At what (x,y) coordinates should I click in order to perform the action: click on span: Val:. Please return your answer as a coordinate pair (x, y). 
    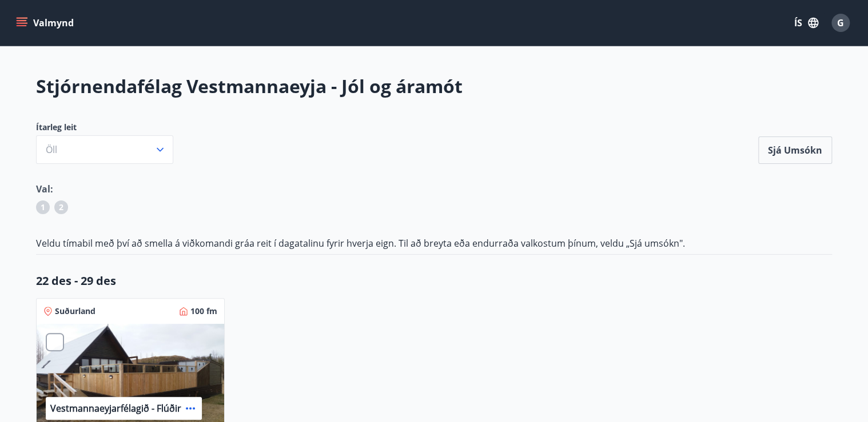
    Looking at the image, I should click on (44, 189).